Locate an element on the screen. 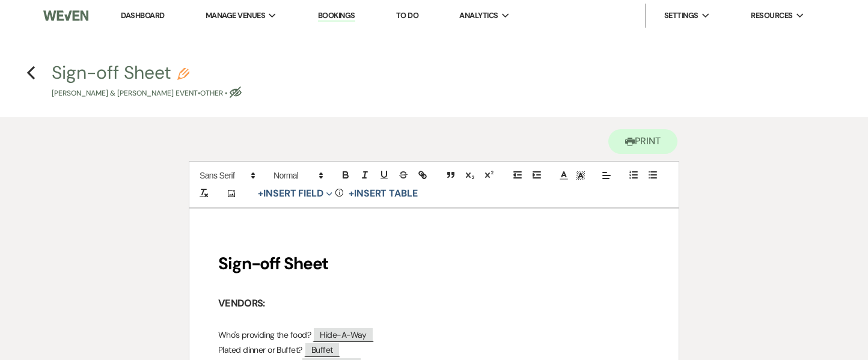 The width and height of the screenshot is (868, 360). span: Text Background Color is located at coordinates (581, 175).